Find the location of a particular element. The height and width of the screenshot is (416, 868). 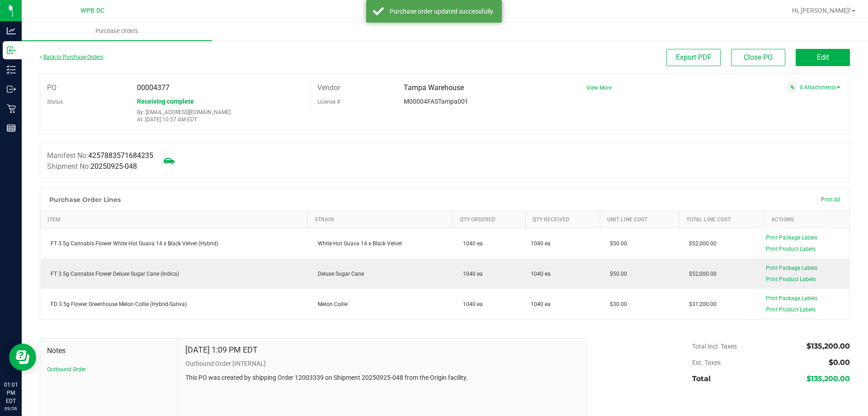

span: Deluxe Sugar Cane is located at coordinates (339, 274).